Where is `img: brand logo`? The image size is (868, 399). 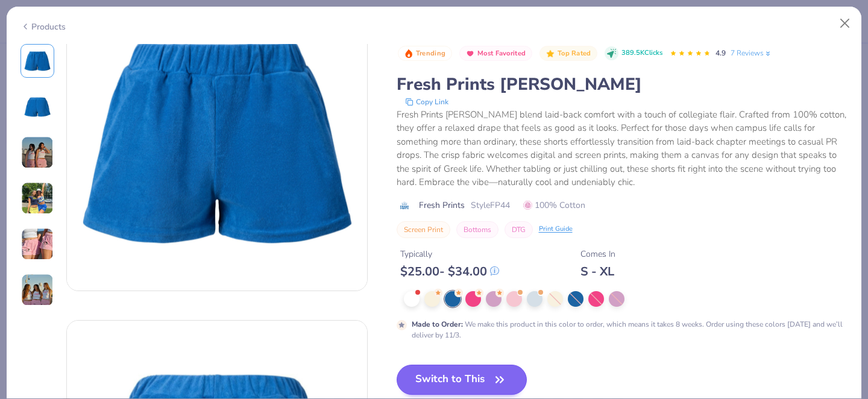 img: brand logo is located at coordinates (404, 205).